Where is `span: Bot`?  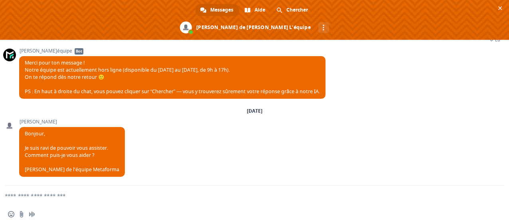
span: Bot is located at coordinates (79, 51).